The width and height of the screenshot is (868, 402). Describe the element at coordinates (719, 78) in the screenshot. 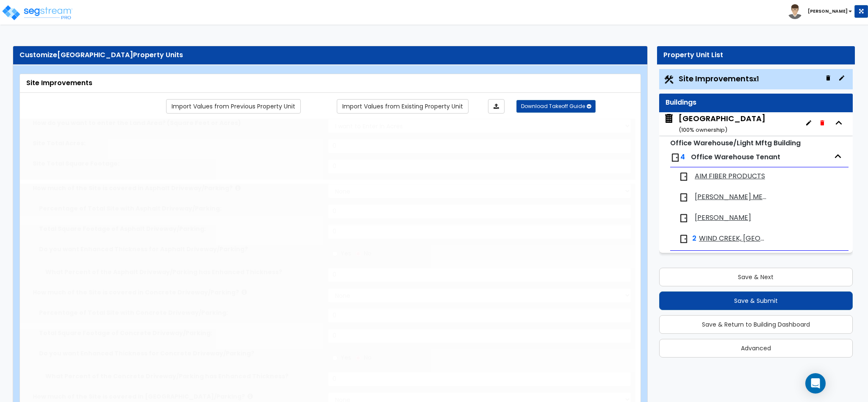

I see `span: Site Improvements` at that location.